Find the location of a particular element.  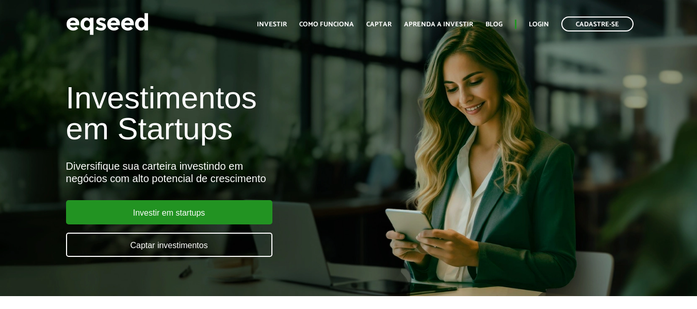

a: Aprenda a investir is located at coordinates (438, 24).